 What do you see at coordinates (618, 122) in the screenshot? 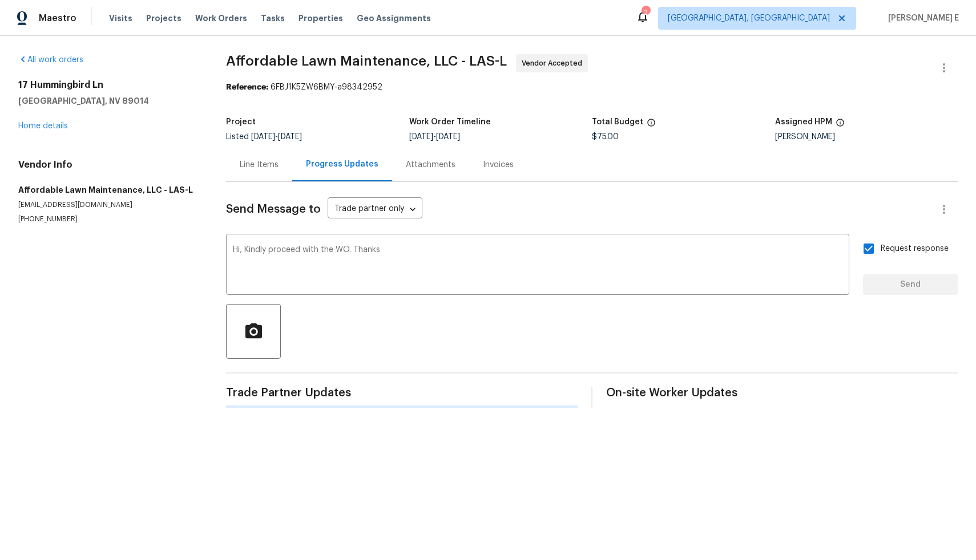
I see `h5: Total Budget` at bounding box center [618, 122].